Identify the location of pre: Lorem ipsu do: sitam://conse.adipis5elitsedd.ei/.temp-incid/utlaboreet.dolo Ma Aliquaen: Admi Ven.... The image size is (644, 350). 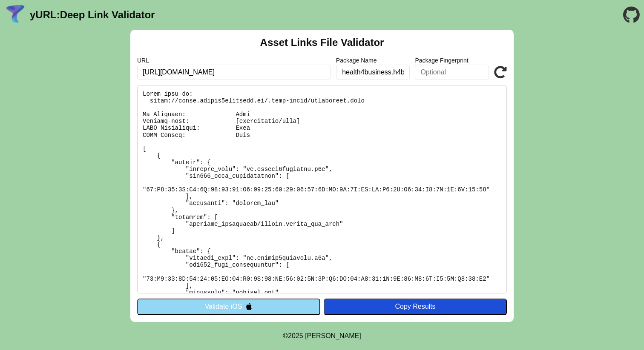
(322, 189).